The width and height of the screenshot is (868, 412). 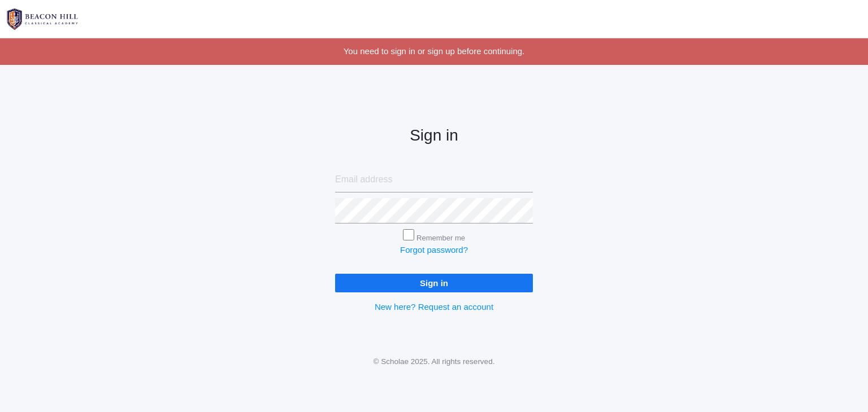 I want to click on input: Email address, so click(x=434, y=179).